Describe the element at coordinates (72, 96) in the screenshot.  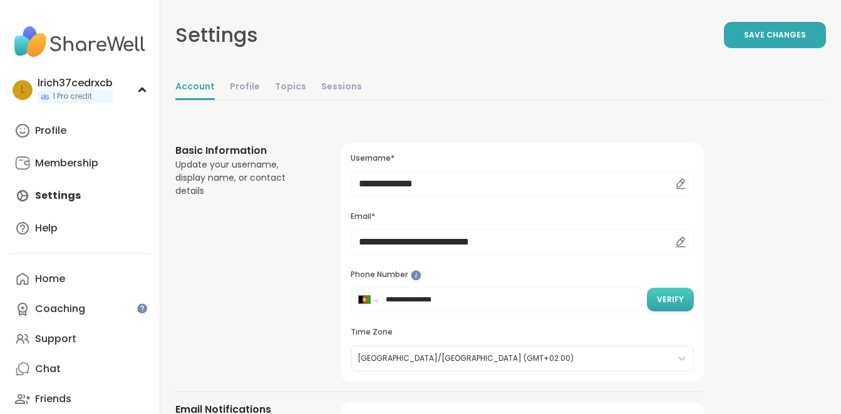
I see `span: 1 Pro credit` at that location.